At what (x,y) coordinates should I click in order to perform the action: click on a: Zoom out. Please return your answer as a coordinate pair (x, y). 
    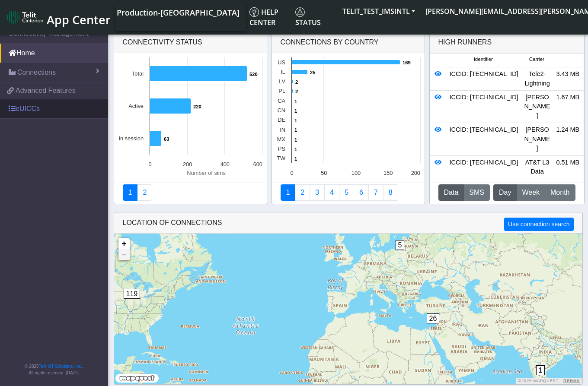
    Looking at the image, I should click on (124, 255).